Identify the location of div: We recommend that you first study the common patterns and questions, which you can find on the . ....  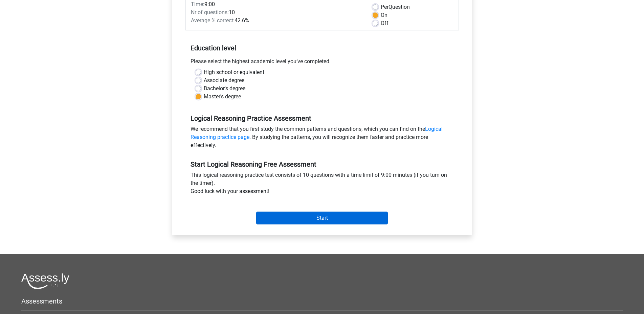
(322, 139).